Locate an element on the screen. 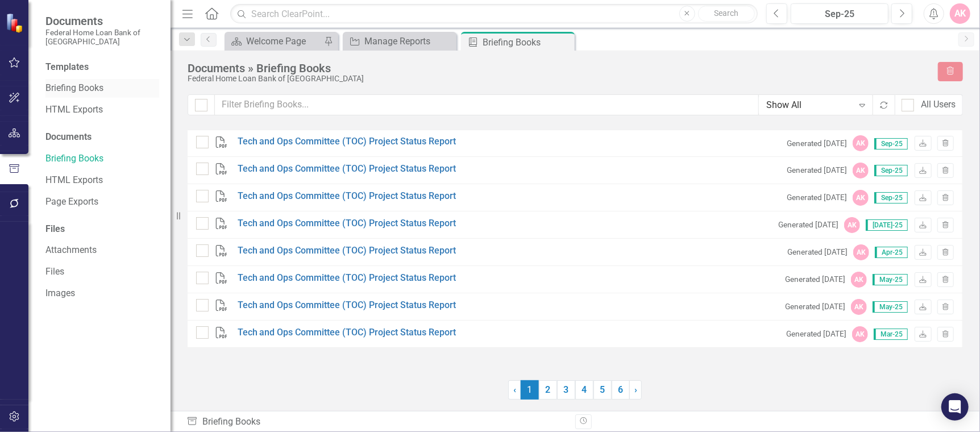 The image size is (980, 432). span: 1 is located at coordinates (530, 390).